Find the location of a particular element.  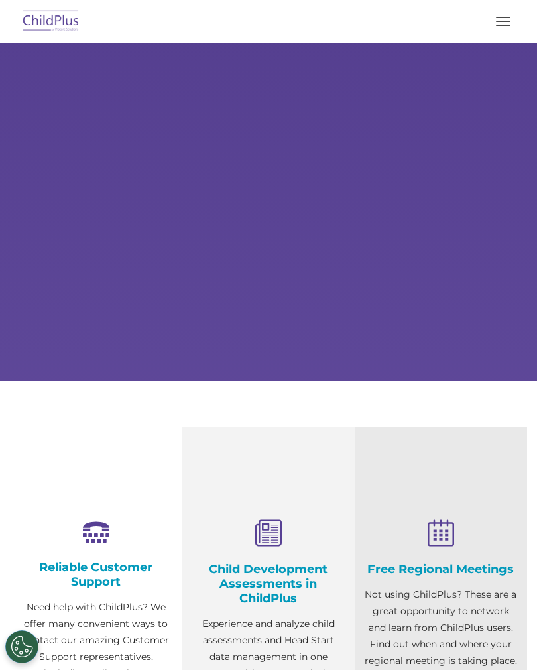

h4: Free Regional Meetings is located at coordinates (441, 569).